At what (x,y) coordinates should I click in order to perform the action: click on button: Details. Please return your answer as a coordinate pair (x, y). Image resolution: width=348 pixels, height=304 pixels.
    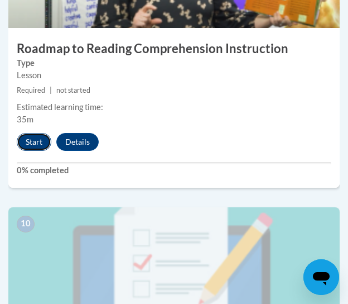
    Looking at the image, I should click on (78, 142).